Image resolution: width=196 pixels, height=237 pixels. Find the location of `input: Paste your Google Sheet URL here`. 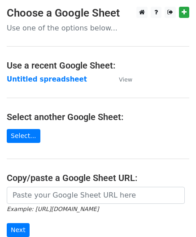

input: Paste your Google Sheet URL here is located at coordinates (95, 195).